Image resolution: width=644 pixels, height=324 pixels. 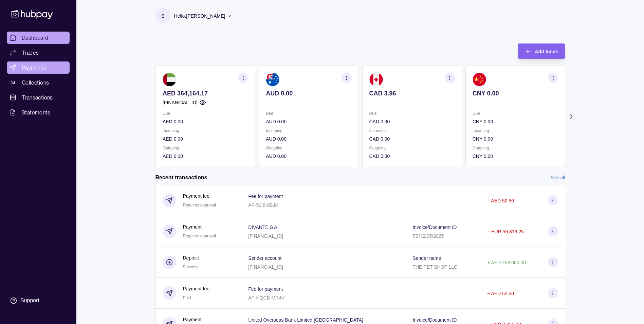 I want to click on p: FS/32/05/2025, so click(x=428, y=236).